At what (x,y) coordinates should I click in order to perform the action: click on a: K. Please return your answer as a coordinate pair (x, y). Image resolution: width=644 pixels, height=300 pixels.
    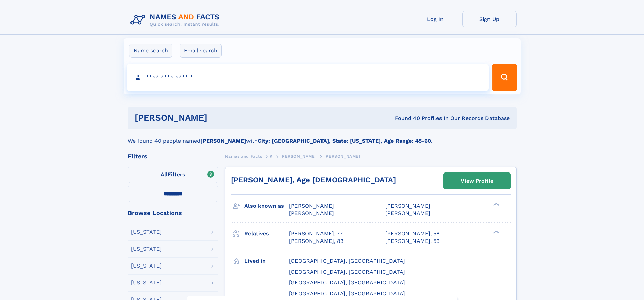
    Looking at the image, I should click on (271, 156).